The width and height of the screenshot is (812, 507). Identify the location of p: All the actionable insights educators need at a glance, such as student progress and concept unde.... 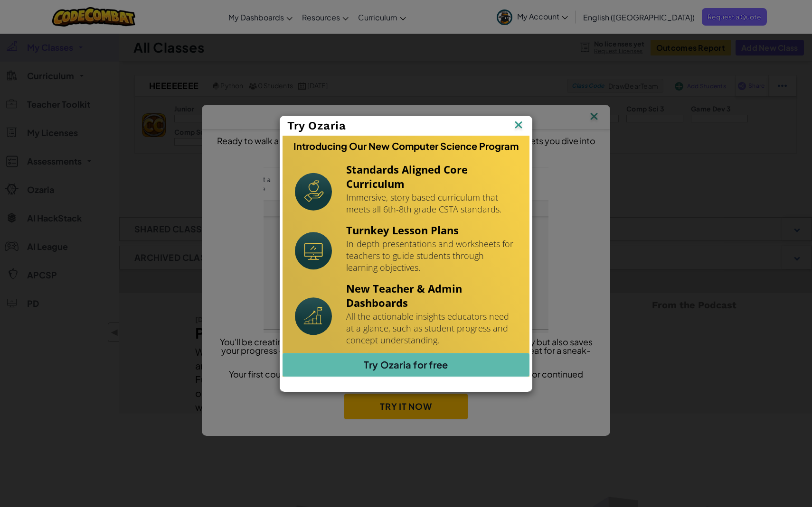
(432, 328).